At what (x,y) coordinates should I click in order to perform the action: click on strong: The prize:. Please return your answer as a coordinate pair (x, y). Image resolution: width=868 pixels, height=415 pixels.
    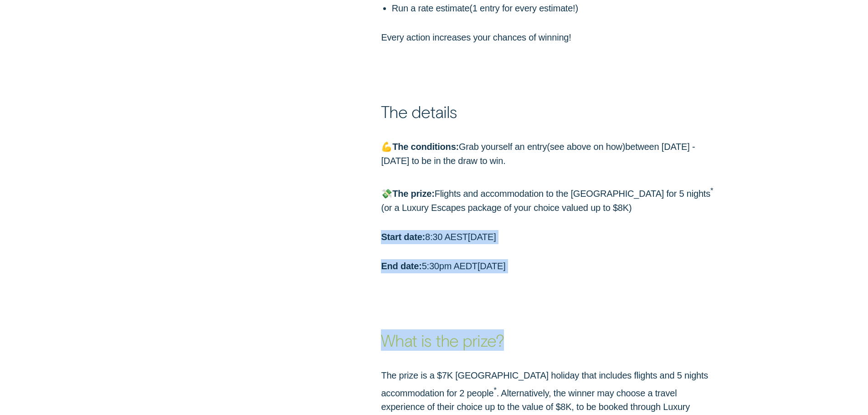
    Looking at the image, I should click on (413, 194).